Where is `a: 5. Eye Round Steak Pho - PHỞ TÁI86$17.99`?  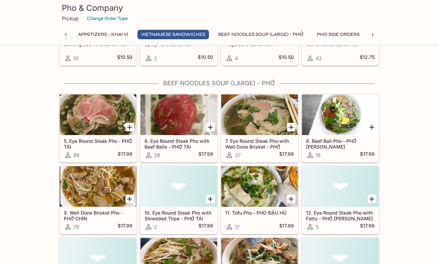 a: 5. Eye Round Steak Pho - PHỞ TÁI86$17.99 is located at coordinates (98, 128).